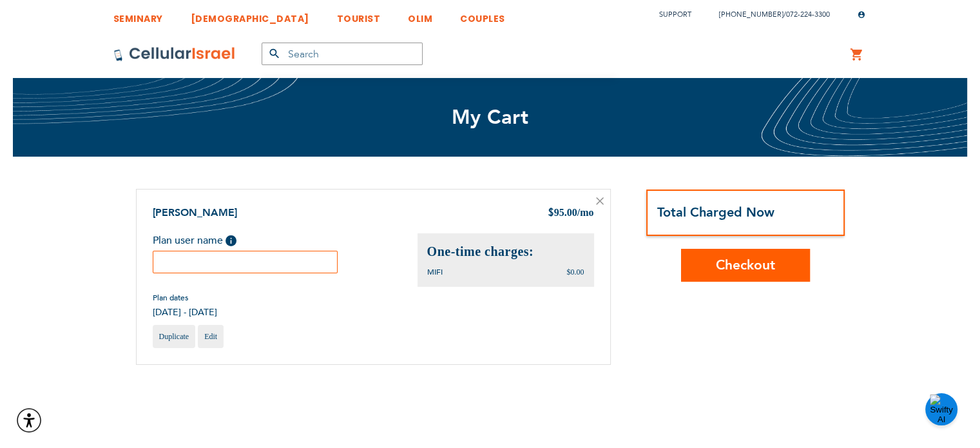  What do you see at coordinates (174, 336) in the screenshot?
I see `span: Duplicate` at bounding box center [174, 336].